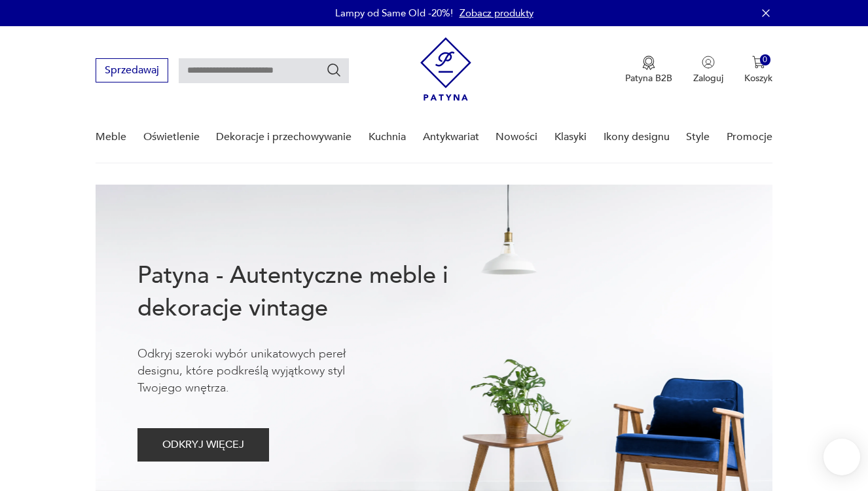 The height and width of the screenshot is (491, 868). I want to click on img: Ikona koszyka, so click(758, 62).